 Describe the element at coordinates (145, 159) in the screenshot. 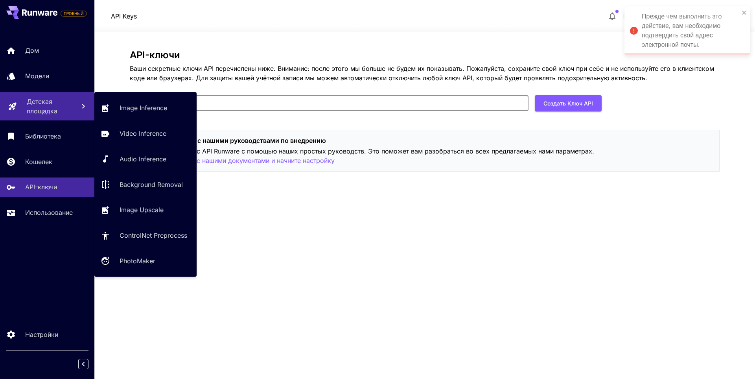

I see `a: Audio Inference` at that location.